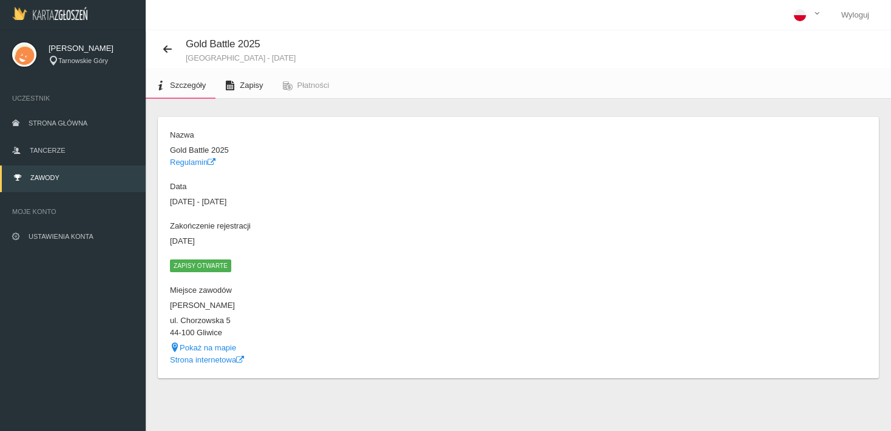 The width and height of the screenshot is (891, 431). Describe the element at coordinates (45, 178) in the screenshot. I see `span: Zawody` at that location.